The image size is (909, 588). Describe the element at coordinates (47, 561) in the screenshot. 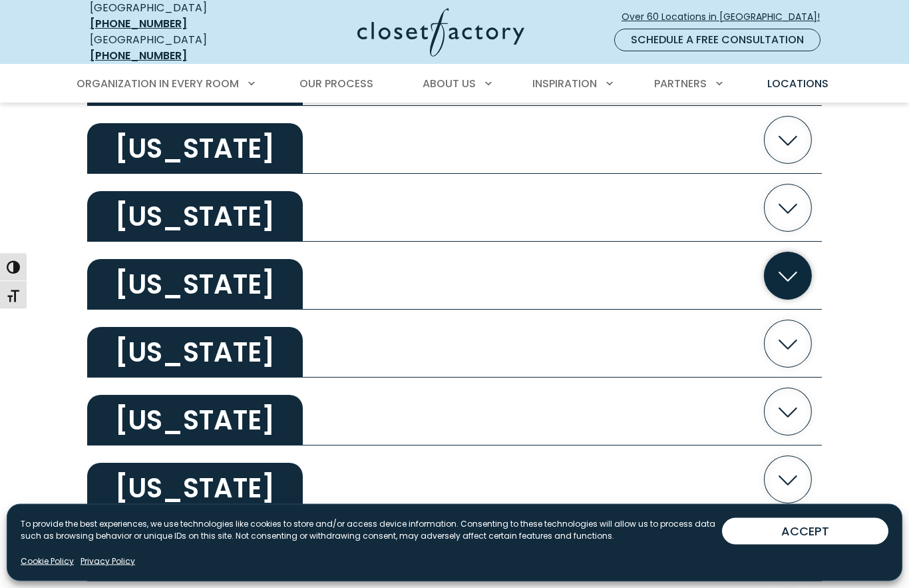

I see `a: Cookie Policy` at that location.